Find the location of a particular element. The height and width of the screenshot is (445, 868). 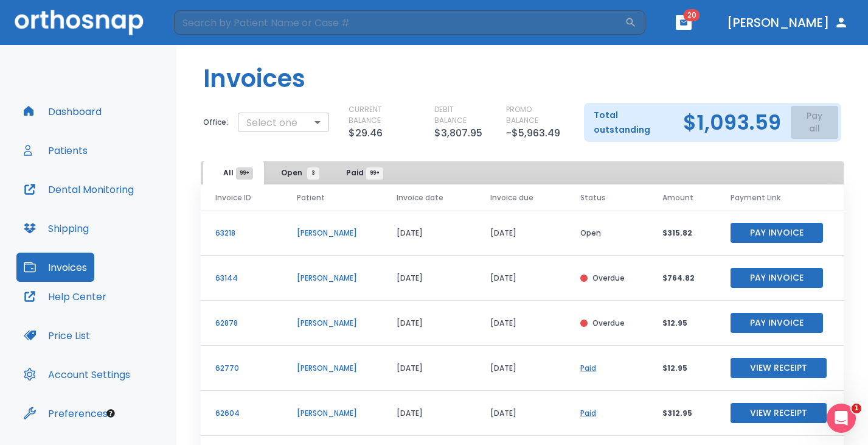

button: Preferences is located at coordinates (66, 413).